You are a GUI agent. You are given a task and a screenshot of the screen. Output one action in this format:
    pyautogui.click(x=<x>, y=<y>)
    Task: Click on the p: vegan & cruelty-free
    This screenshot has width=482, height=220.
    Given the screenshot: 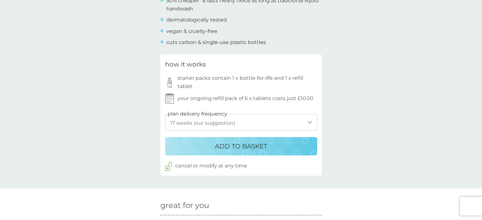 What is the action you would take?
    pyautogui.click(x=192, y=31)
    